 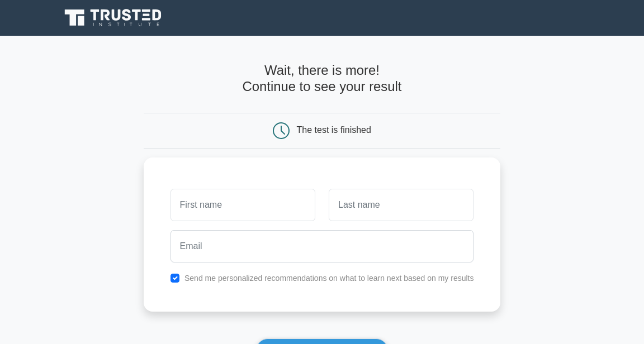 What do you see at coordinates (401, 205) in the screenshot?
I see `input: Last name` at bounding box center [401, 205].